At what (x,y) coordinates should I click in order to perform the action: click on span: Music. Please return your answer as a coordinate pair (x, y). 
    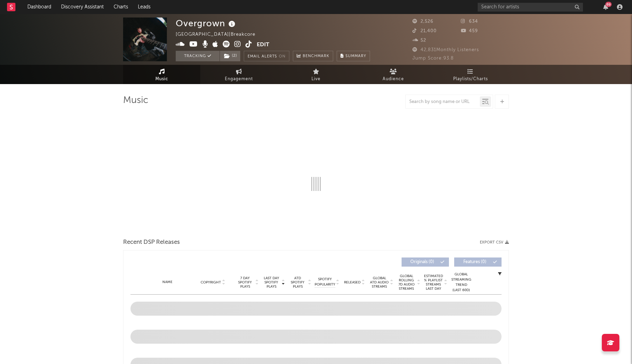
    Looking at the image, I should click on (162, 79).